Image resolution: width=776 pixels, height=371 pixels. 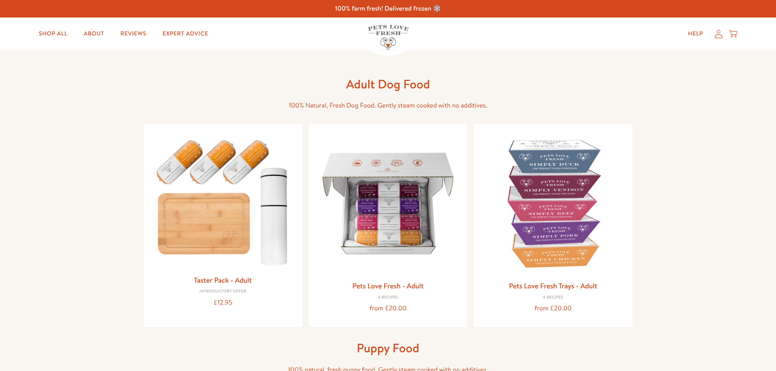 What do you see at coordinates (388, 84) in the screenshot?
I see `h1: Adult Dog Food` at bounding box center [388, 84].